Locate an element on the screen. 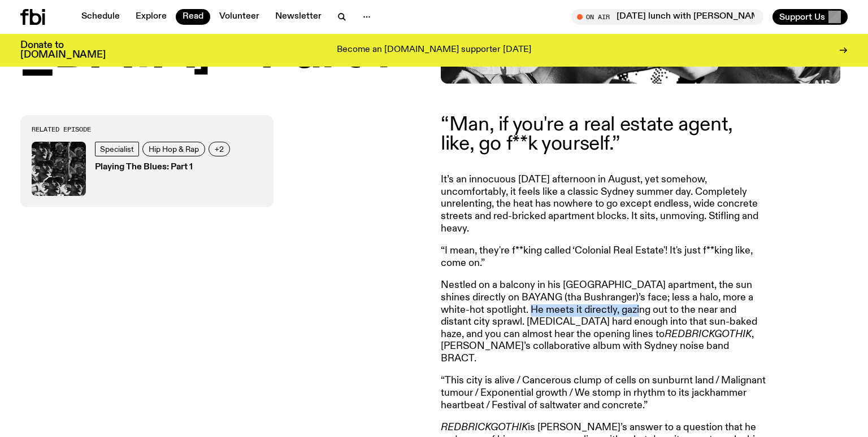  p: “This city is alive / Cancerous clump of cells on sunburnt land / Malignant tumour / Exponential ... is located at coordinates (603, 393).